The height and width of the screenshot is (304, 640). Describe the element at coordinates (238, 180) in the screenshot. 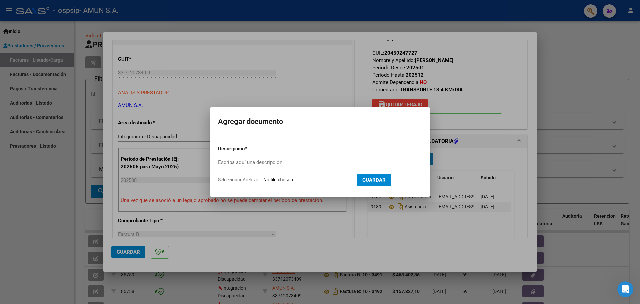

I see `span: Seleccionar Archivo` at that location.